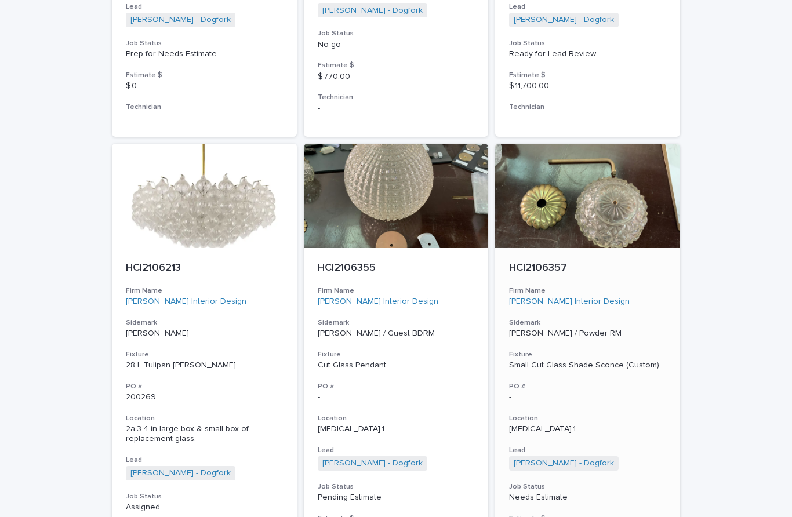 The height and width of the screenshot is (517, 792). What do you see at coordinates (204, 269) in the screenshot?
I see `p: HCI2106213` at bounding box center [204, 269].